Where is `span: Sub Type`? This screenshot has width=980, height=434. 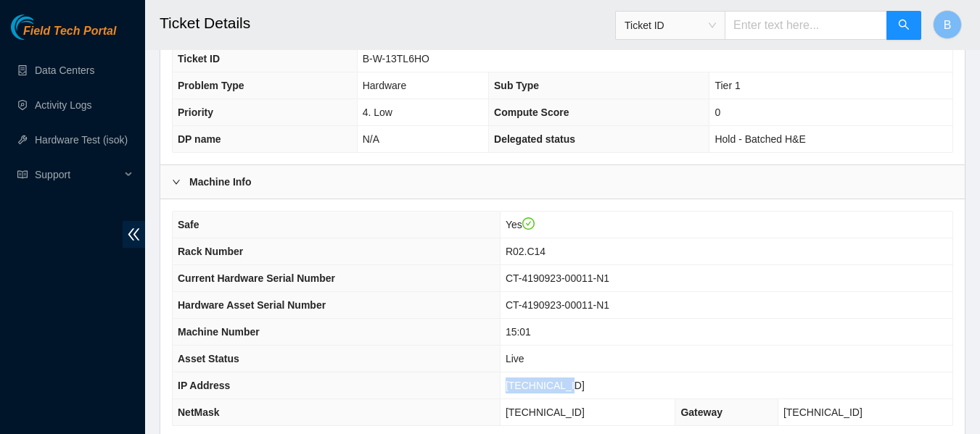 span: Sub Type is located at coordinates (517, 86).